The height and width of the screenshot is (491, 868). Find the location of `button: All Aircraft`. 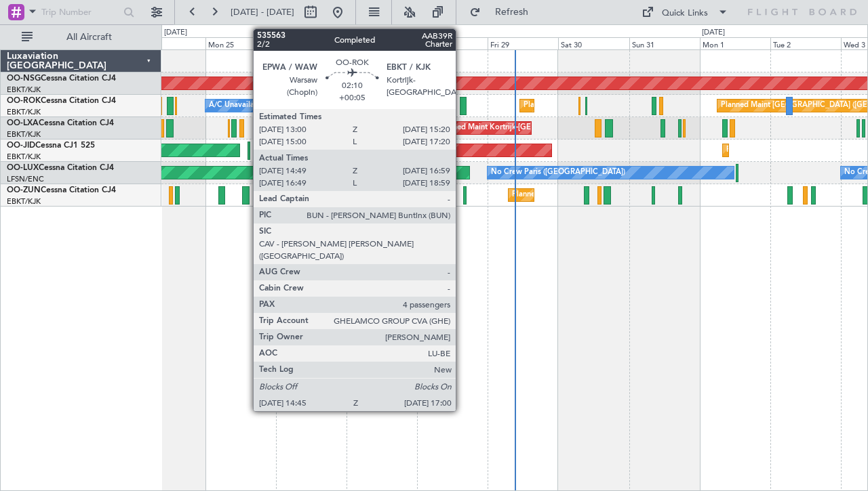

button: All Aircraft is located at coordinates (81, 38).